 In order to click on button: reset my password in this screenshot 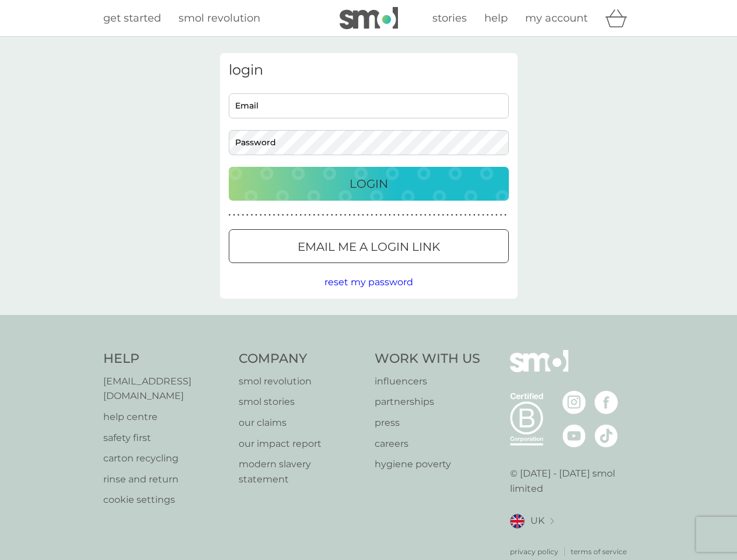, I will do `click(368, 282)`.